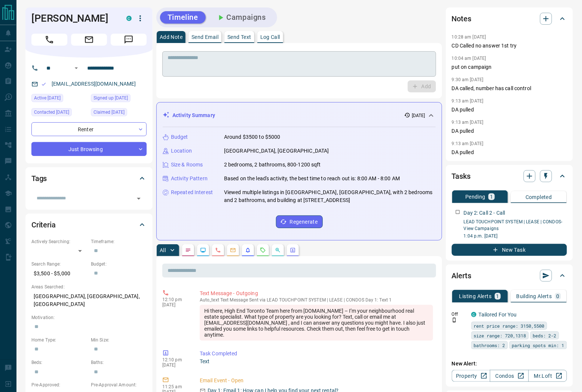 Image resolution: width=582 pixels, height=392 pixels. What do you see at coordinates (476, 296) in the screenshot?
I see `p: Listing Alerts` at bounding box center [476, 296].